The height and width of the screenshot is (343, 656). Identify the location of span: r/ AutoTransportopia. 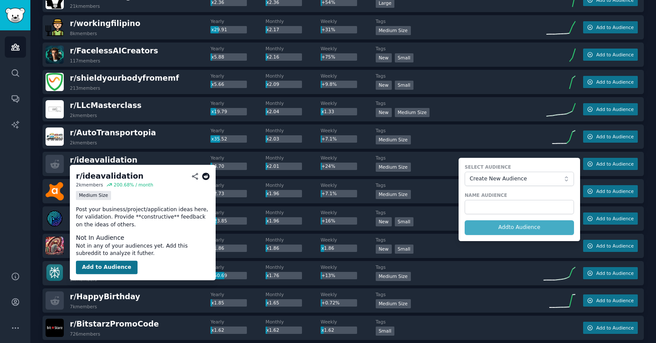
(113, 133).